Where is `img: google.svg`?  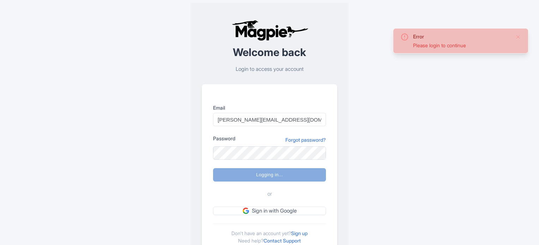
img: google.svg is located at coordinates (246, 211).